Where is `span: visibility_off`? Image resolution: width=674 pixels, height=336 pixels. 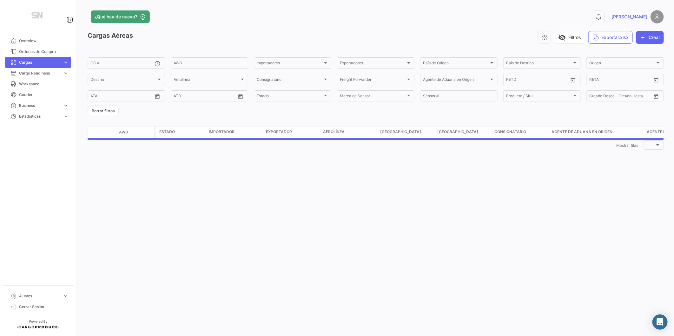
span: visibility_off is located at coordinates (562, 37).